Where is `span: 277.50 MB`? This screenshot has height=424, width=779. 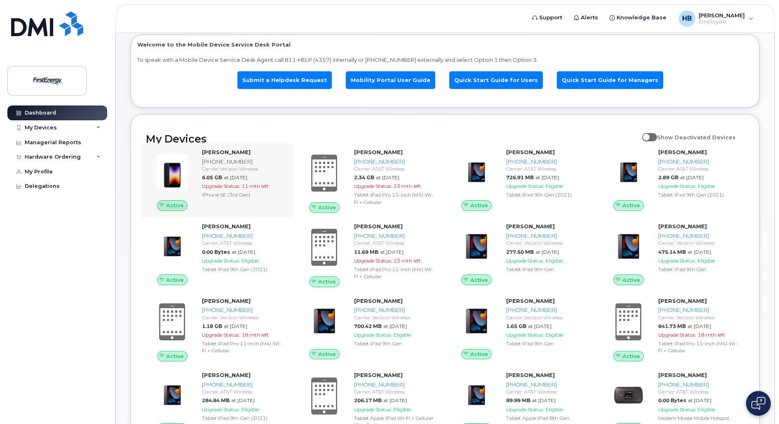
span: 277.50 MB is located at coordinates (520, 252).